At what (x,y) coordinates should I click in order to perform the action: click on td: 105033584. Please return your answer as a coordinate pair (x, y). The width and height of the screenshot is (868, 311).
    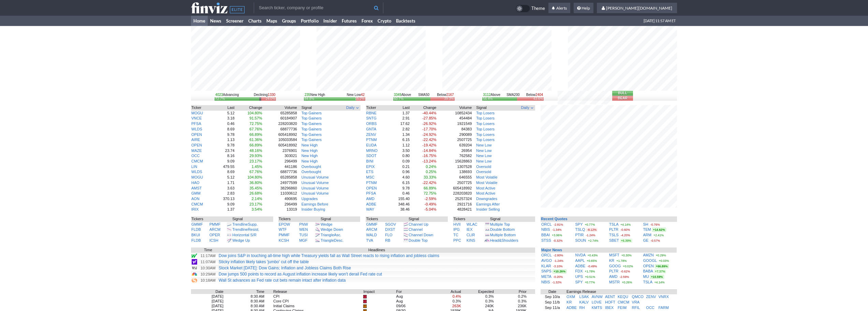
    Looking at the image, I should click on (280, 140).